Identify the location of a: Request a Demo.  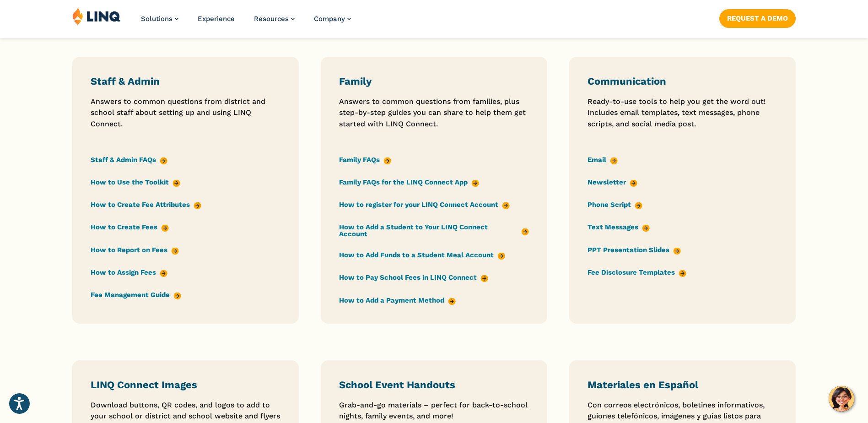
(757, 18).